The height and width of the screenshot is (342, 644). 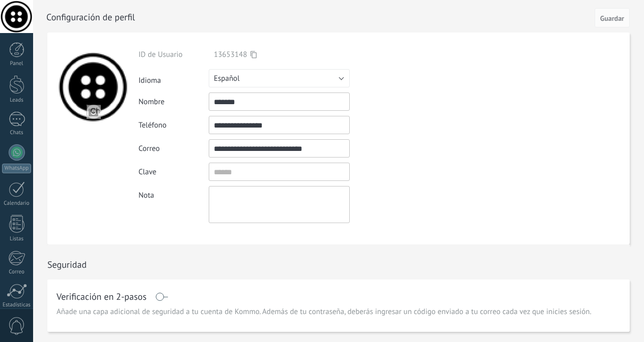 I want to click on span: Guardar, so click(x=612, y=19).